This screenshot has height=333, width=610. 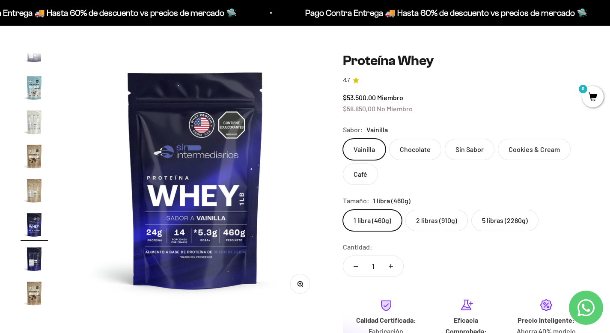 What do you see at coordinates (34, 158) in the screenshot?
I see `button: Ir al artículo 16` at bounding box center [34, 158].